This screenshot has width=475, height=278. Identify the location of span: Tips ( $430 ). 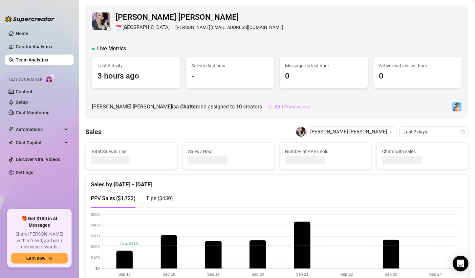
(160, 198).